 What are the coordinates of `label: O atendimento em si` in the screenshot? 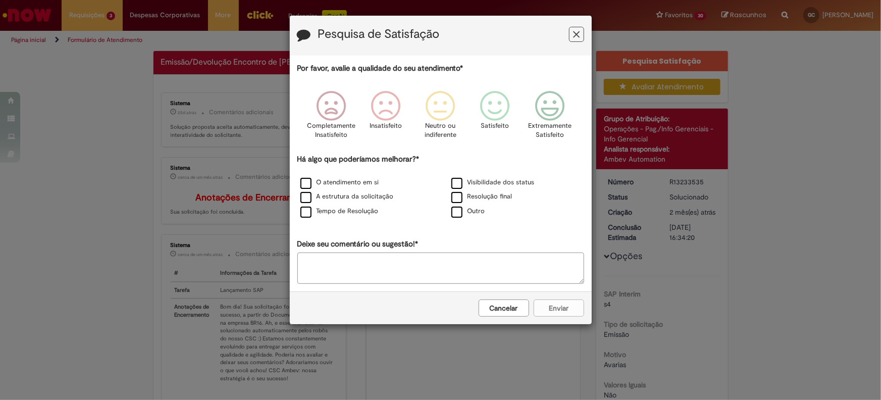 It's located at (340, 182).